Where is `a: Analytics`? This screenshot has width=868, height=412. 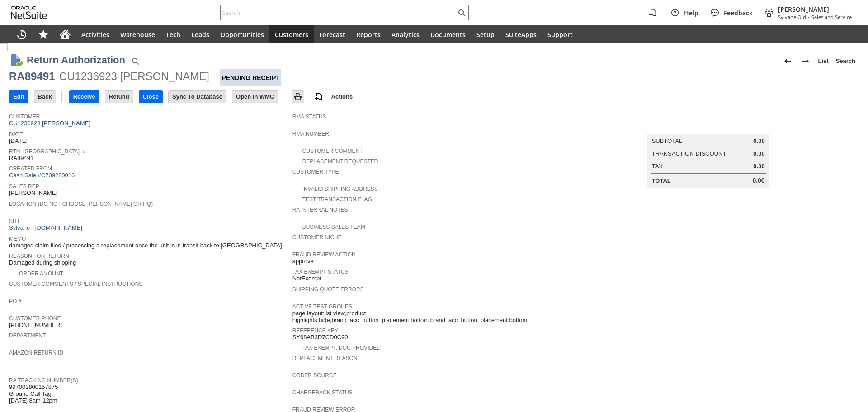
a: Analytics is located at coordinates (405, 35).